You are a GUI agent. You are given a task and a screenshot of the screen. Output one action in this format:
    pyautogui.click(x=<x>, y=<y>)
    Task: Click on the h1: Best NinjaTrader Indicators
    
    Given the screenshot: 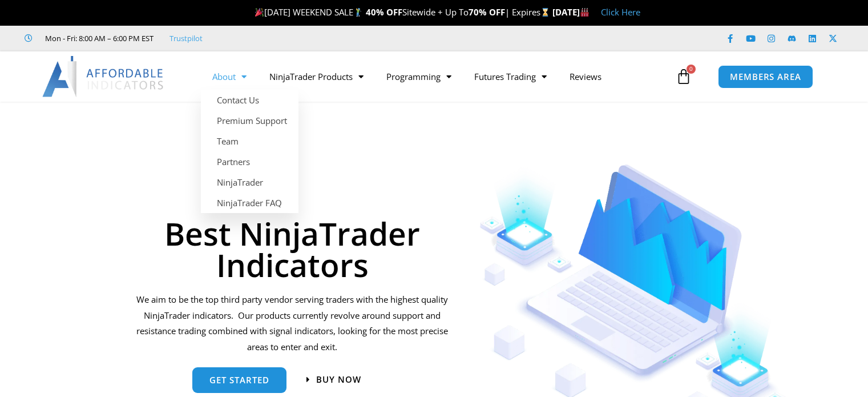 What is the action you would take?
    pyautogui.click(x=292, y=249)
    